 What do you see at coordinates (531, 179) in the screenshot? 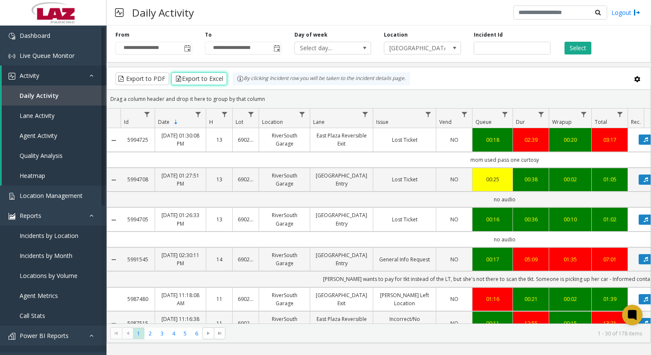
I see `div: 00:38` at bounding box center [531, 179].